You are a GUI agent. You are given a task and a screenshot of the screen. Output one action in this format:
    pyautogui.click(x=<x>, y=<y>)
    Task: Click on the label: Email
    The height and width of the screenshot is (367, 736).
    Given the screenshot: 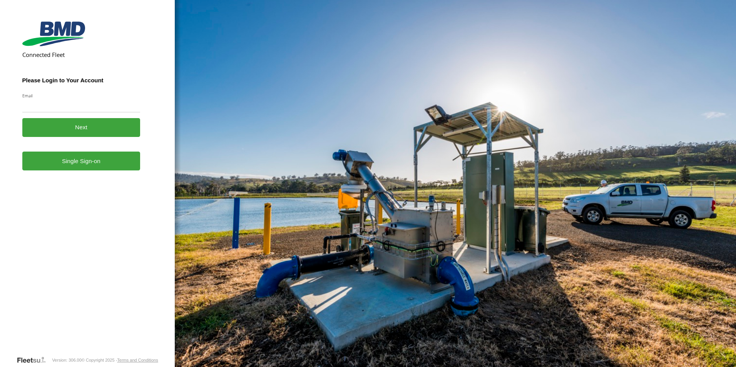 What is the action you would take?
    pyautogui.click(x=81, y=96)
    